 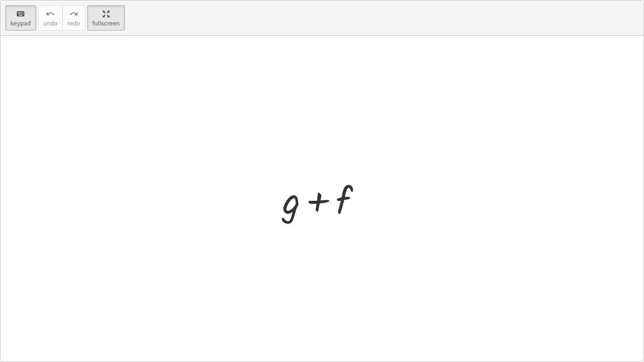 What do you see at coordinates (50, 18) in the screenshot?
I see `button: undoundo` at bounding box center [50, 18].